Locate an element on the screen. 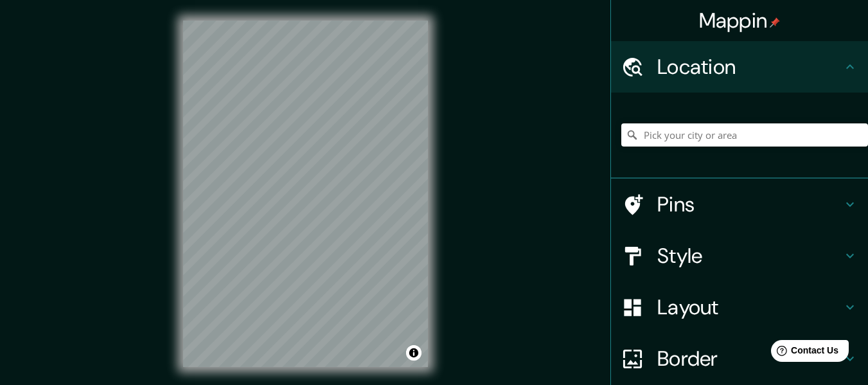 This screenshot has height=385, width=868. div: Pins is located at coordinates (740, 204).